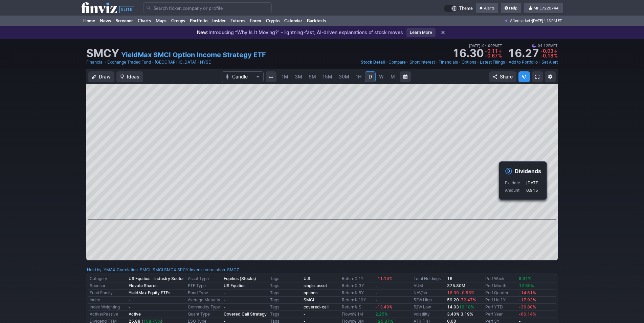 This screenshot has height=323, width=644. What do you see at coordinates (204, 293) in the screenshot?
I see `td: Bond Type` at bounding box center [204, 293].